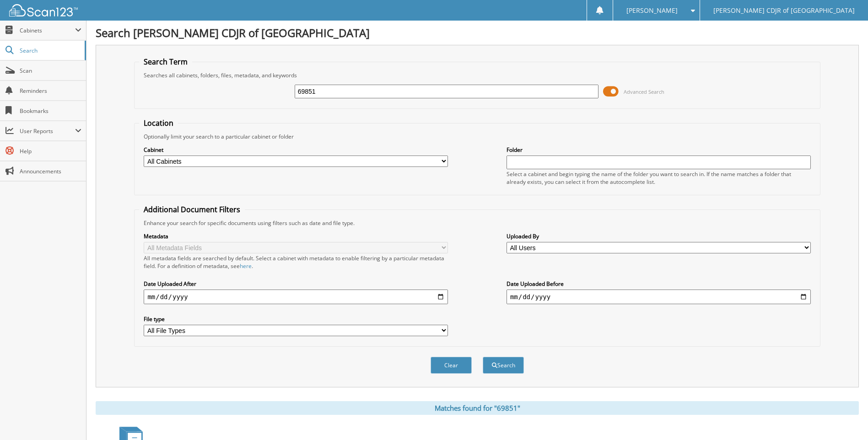 The width and height of the screenshot is (868, 440). Describe the element at coordinates (50, 51) in the screenshot. I see `span: Search` at that location.